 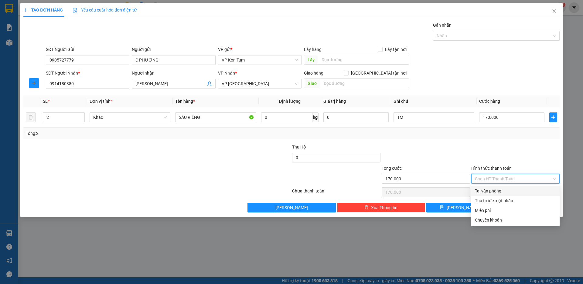 What do you see at coordinates (366, 208) in the screenshot?
I see `span: delete` at bounding box center [366, 208].